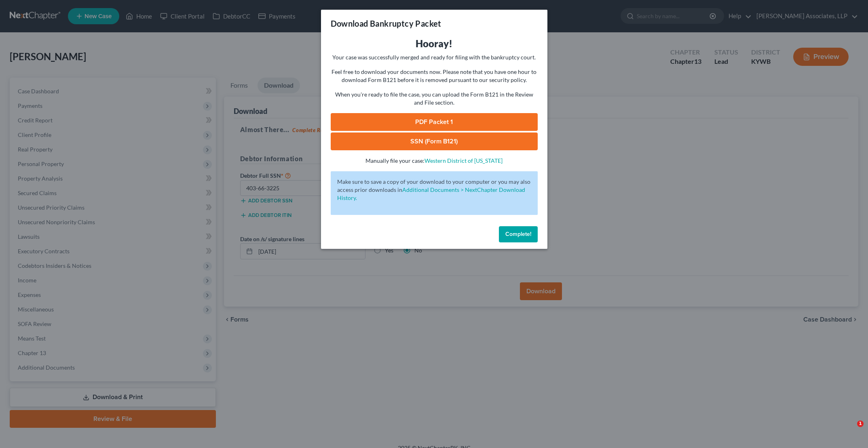 The image size is (868, 448). What do you see at coordinates (434, 122) in the screenshot?
I see `a: PDF Packet 1` at bounding box center [434, 122].